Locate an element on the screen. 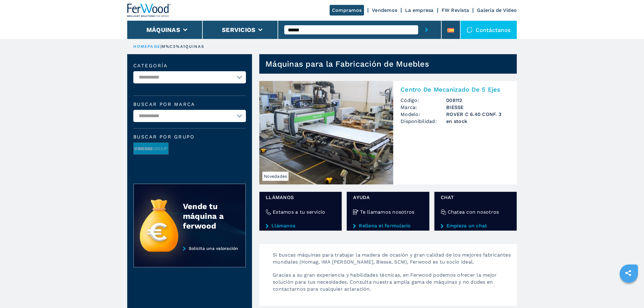 The image size is (644, 308). h2: Centro De Mecanizado De 5 Ejes is located at coordinates (455, 89).